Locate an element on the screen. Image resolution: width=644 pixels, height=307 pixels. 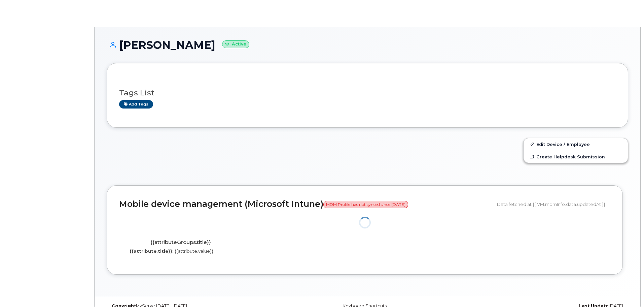
small: Active is located at coordinates (235, 44).